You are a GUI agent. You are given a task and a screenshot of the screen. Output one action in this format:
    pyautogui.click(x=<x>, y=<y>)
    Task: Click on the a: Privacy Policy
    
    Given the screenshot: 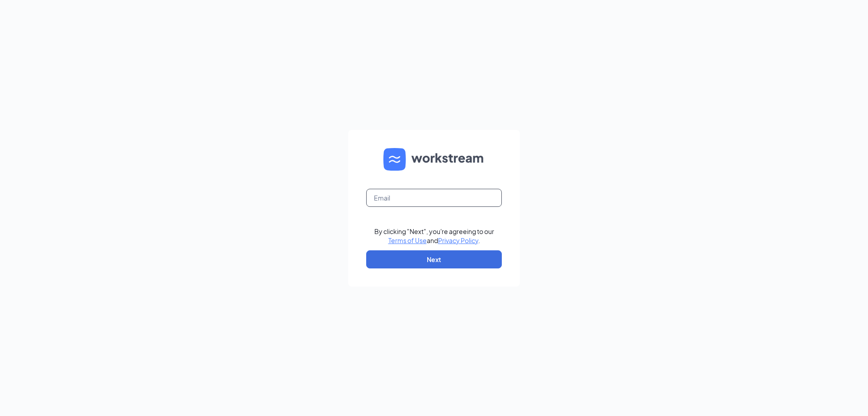 What is the action you would take?
    pyautogui.click(x=459, y=240)
    